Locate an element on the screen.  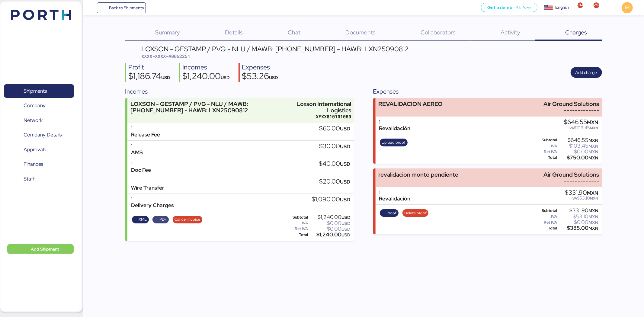
span: Company Details is located at coordinates (43, 135).